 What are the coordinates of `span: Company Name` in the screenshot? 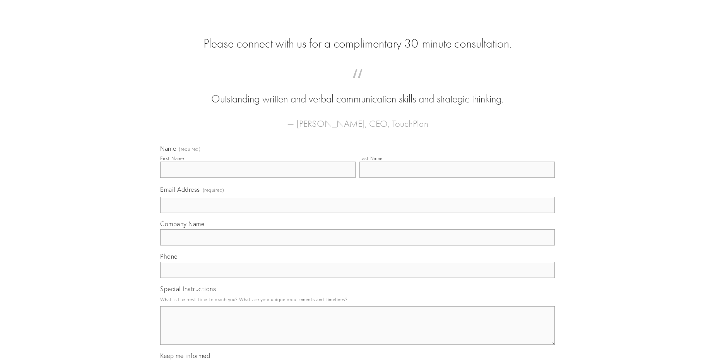 It's located at (182, 224).